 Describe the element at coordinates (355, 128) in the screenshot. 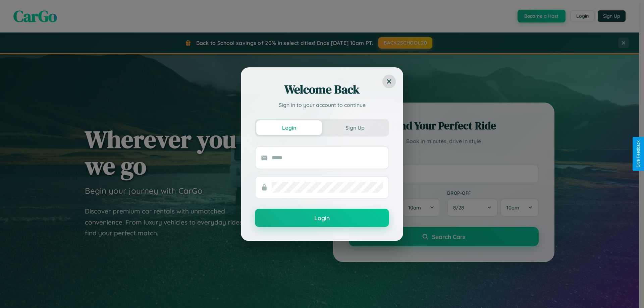

I see `button: Sign Up` at that location.